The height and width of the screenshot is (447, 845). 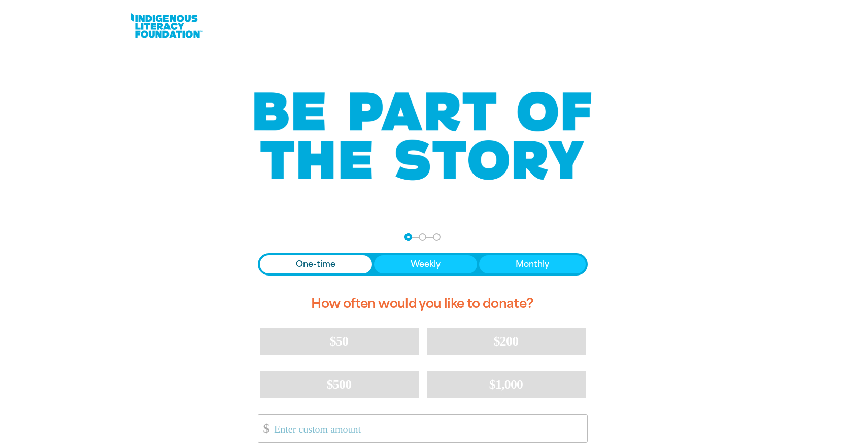 I want to click on span: $50, so click(x=339, y=341).